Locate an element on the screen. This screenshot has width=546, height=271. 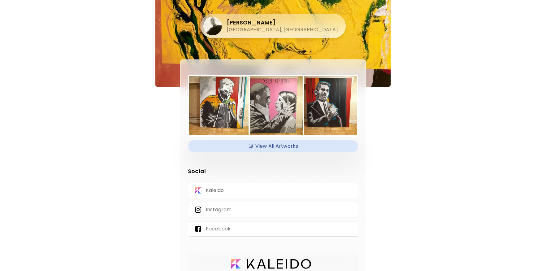
a: logo is located at coordinates (273, 264).